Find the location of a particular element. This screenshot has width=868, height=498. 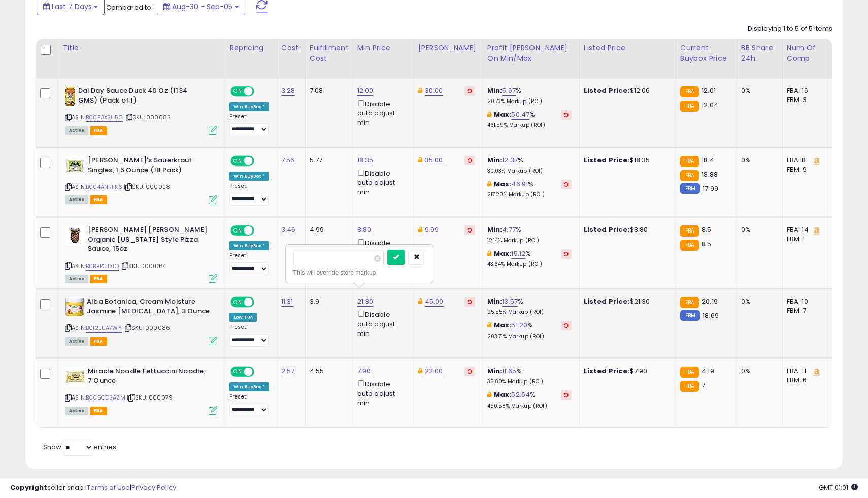

span: 4.19 is located at coordinates (708, 370).